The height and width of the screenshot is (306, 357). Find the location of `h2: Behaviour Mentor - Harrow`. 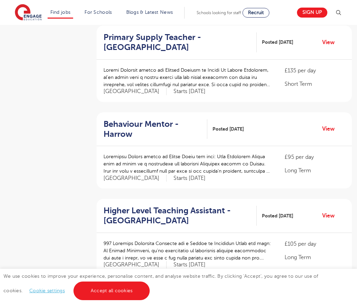

h2: Behaviour Mentor - Harrow is located at coordinates (152, 129).